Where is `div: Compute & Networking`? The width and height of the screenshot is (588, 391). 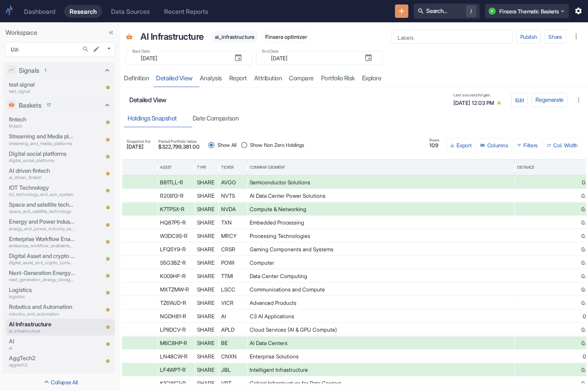 div: Compute & Networking is located at coordinates (381, 209).